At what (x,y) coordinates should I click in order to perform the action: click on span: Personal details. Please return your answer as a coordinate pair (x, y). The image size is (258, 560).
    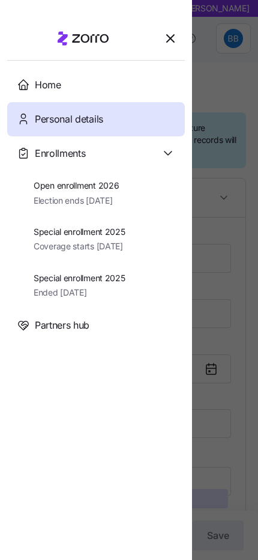
    Looking at the image, I should click on (69, 119).